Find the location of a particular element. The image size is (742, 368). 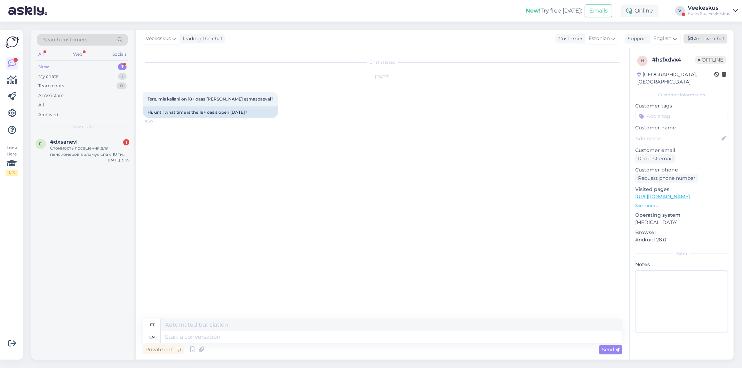

div: Chat started is located at coordinates (382, 62).